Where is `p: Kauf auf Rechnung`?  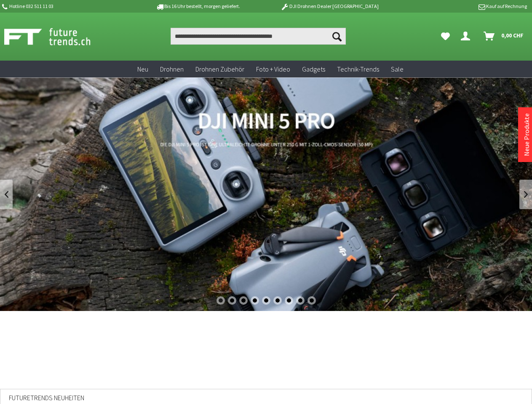 p: Kauf auf Rechnung is located at coordinates (461, 6).